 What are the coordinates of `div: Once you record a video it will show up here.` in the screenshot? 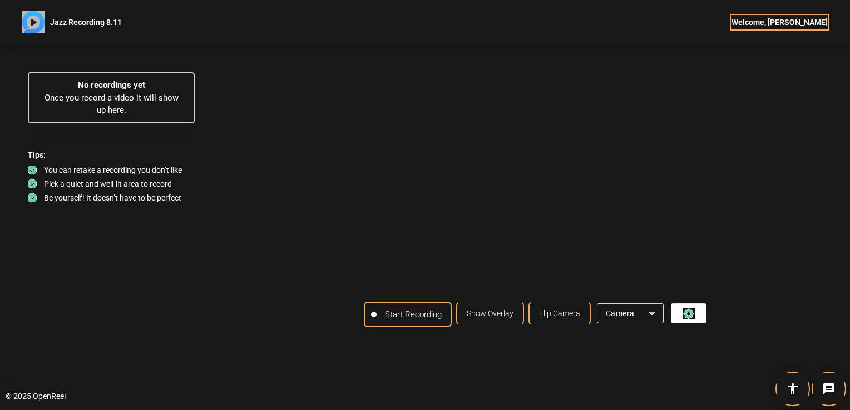 It's located at (111, 98).